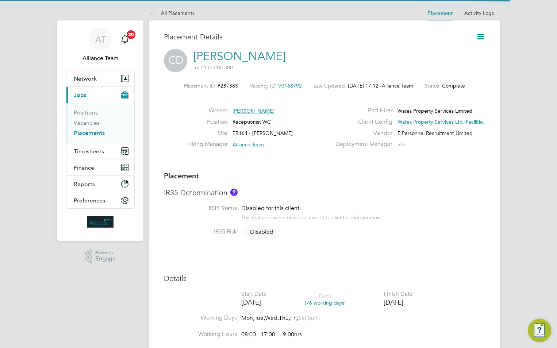 Image resolution: width=557 pixels, height=348 pixels. Describe the element at coordinates (435, 111) in the screenshot. I see `span: Wates Property Services Limited` at that location.